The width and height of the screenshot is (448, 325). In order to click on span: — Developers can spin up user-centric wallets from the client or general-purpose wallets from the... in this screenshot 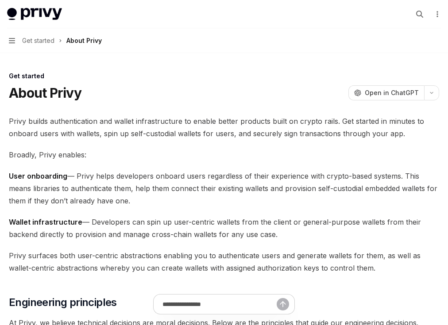, I will do `click(224, 228)`.